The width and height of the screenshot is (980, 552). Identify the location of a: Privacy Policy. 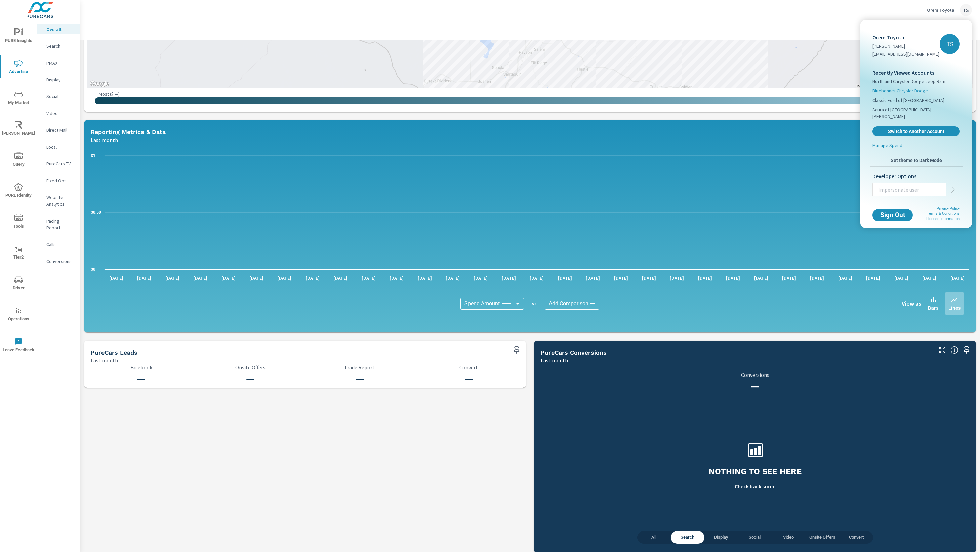
(948, 209).